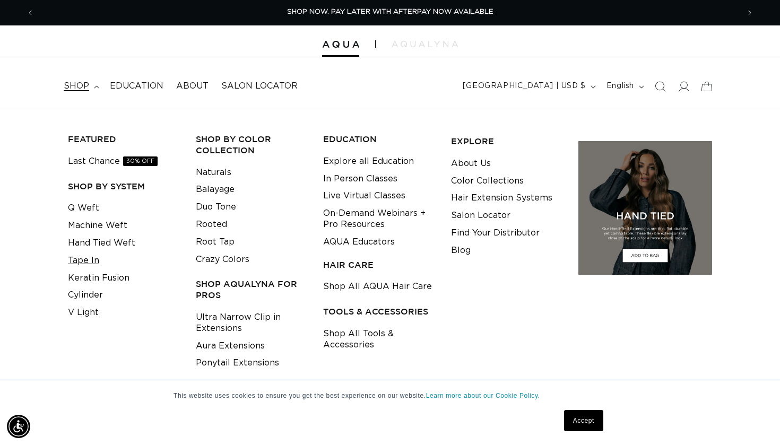 The height and width of the screenshot is (445, 780). I want to click on a: Ponytail Extensions, so click(237, 363).